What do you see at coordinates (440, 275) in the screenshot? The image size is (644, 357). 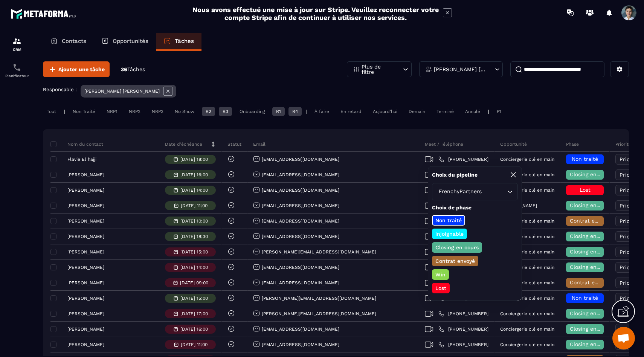 I see `p: Win` at bounding box center [440, 275].